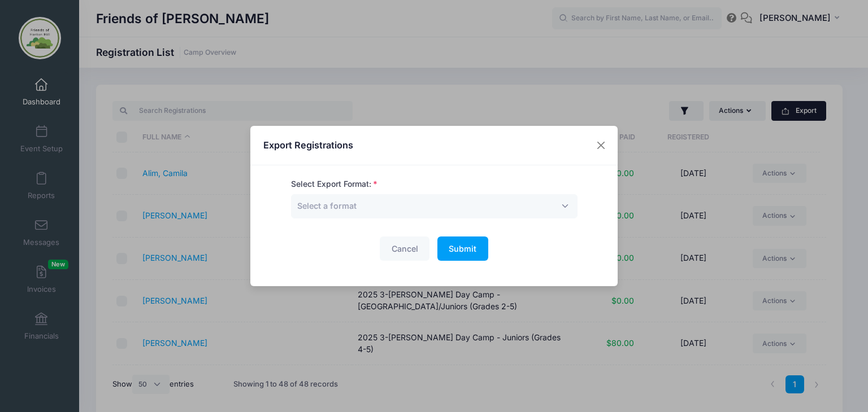 The width and height of the screenshot is (868, 412). What do you see at coordinates (462, 249) in the screenshot?
I see `span: Submit` at bounding box center [462, 249].